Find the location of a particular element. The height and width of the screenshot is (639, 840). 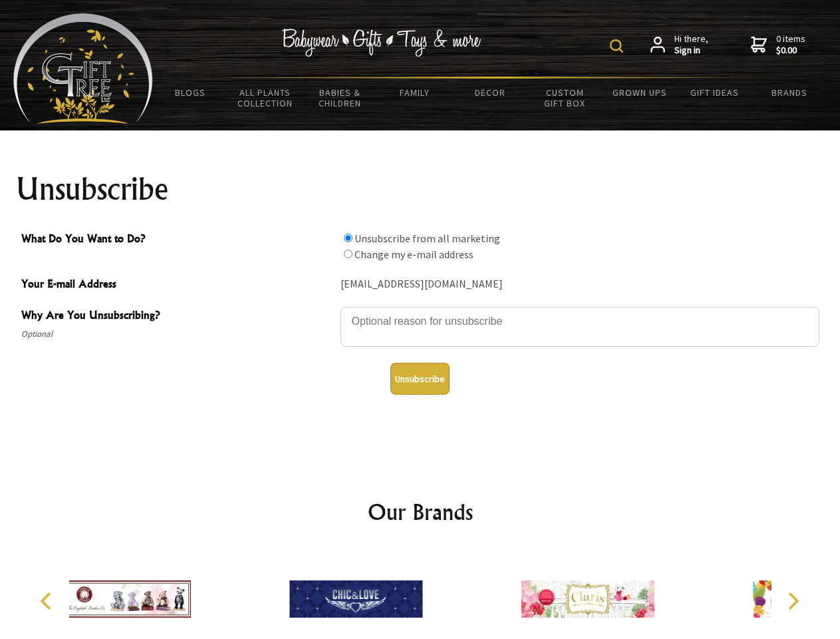

button: Previous is located at coordinates (48, 600).